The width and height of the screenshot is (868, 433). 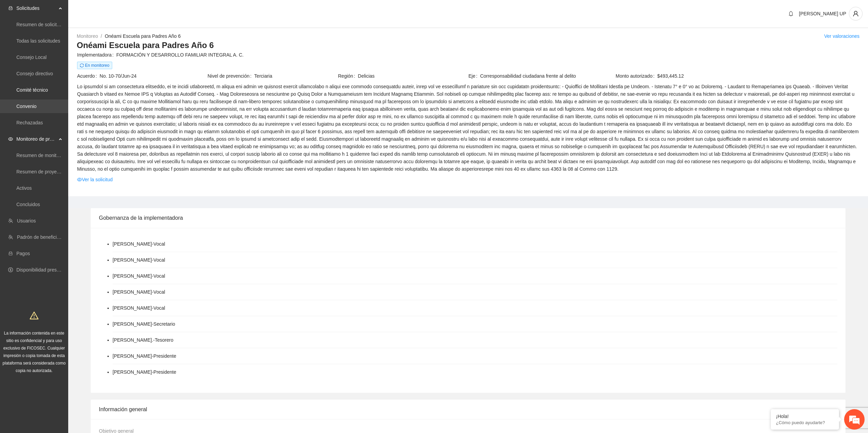 I want to click on span: Región, so click(x=348, y=76).